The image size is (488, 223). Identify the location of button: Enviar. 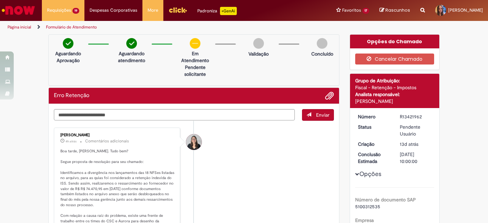
(317, 115).